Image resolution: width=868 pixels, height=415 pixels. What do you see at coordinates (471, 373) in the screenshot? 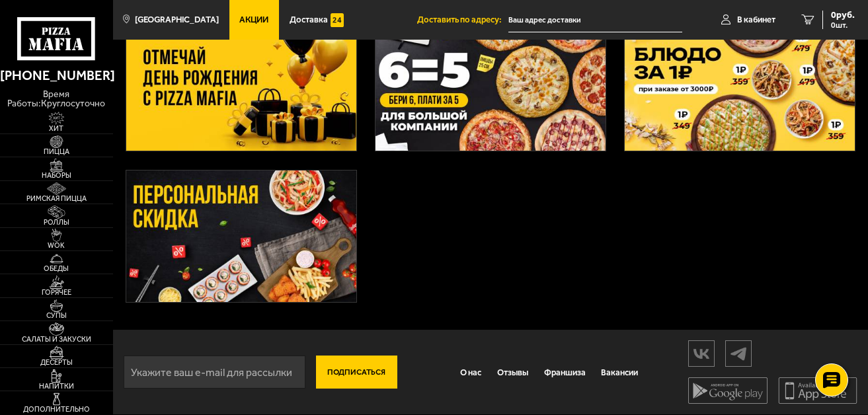
I see `a: О нас` at bounding box center [471, 373].